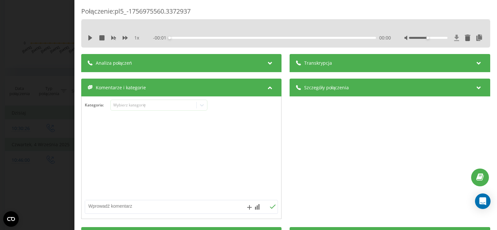 This screenshot has height=230, width=497. I want to click on span: 1 x, so click(137, 38).